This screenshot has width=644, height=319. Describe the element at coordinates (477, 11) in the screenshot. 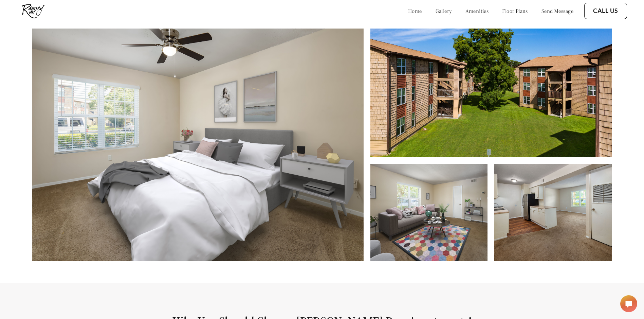

I see `a: amenities` at that location.